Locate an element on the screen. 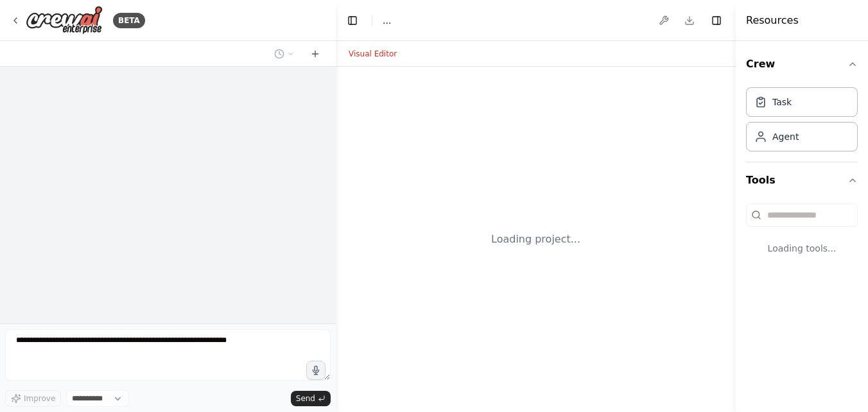 The image size is (868, 412). button: Tools is located at coordinates (802, 180).